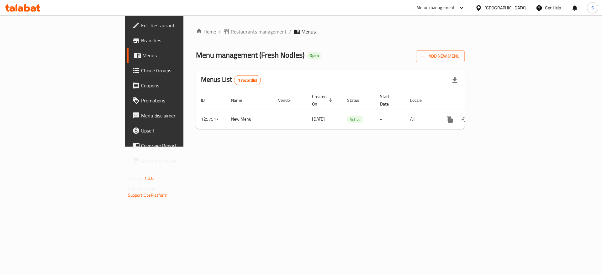 The image size is (602, 275). Describe the element at coordinates (241, 100) in the screenshot. I see `span: Name` at that location.